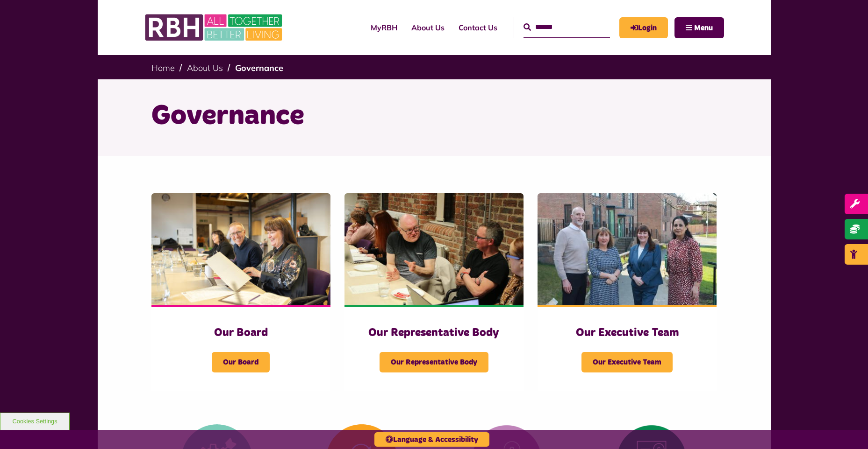 Image resolution: width=868 pixels, height=449 pixels. Describe the element at coordinates (214, 28) in the screenshot. I see `img: RBH` at that location.